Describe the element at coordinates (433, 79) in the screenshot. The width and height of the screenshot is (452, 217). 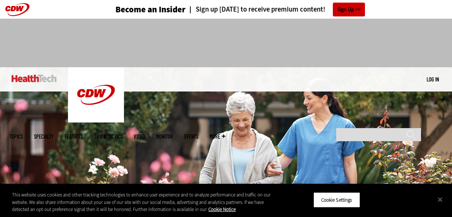
I see `a: Log in` at that location.